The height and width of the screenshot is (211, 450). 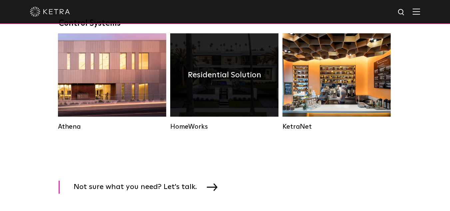 I want to click on img: arrow, so click(x=212, y=187).